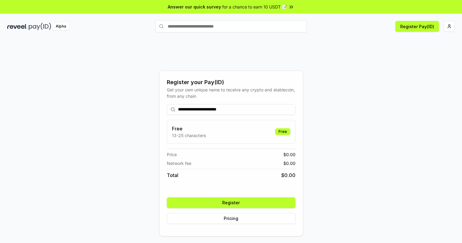 Image resolution: width=462 pixels, height=243 pixels. I want to click on span: Total, so click(172, 175).